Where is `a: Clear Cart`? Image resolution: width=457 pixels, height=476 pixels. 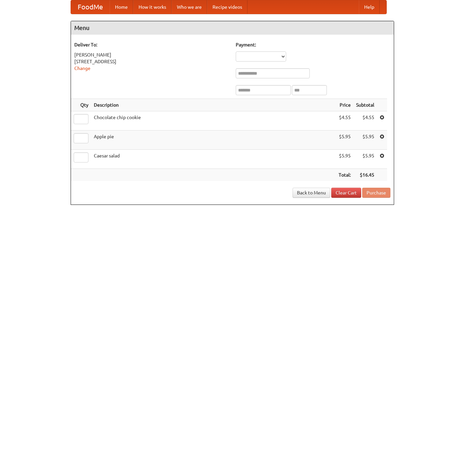
a: Clear Cart is located at coordinates (346, 193).